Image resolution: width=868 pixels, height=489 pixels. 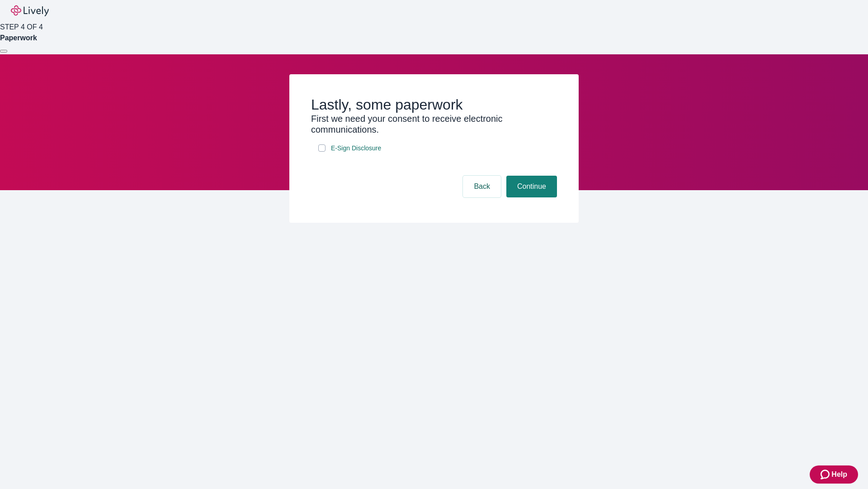 I want to click on button: Back, so click(x=482, y=187).